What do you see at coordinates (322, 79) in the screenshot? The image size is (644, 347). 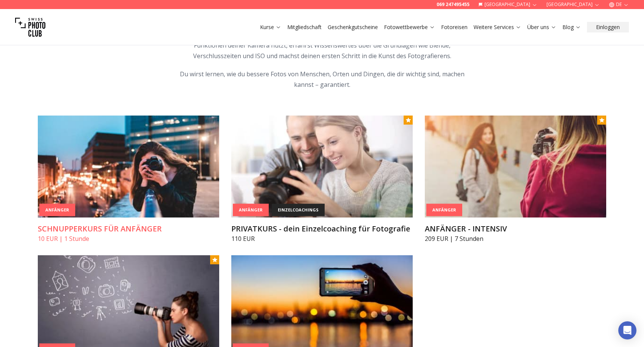 I see `p: Du wirst lernen, wie du bessere Fotos von Menschen, Orten und Dingen, die dir wichtig sind, mache...` at bounding box center [322, 79].